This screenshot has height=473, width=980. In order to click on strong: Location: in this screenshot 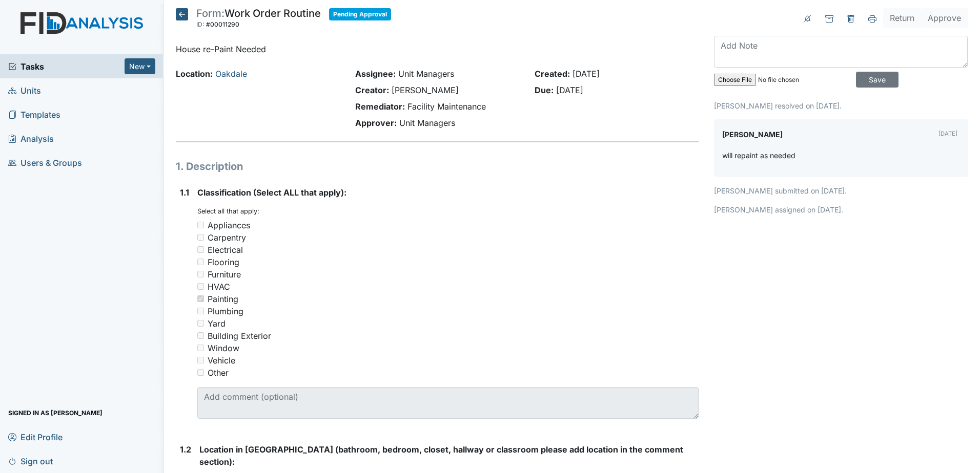, I will do `click(194, 73)`.